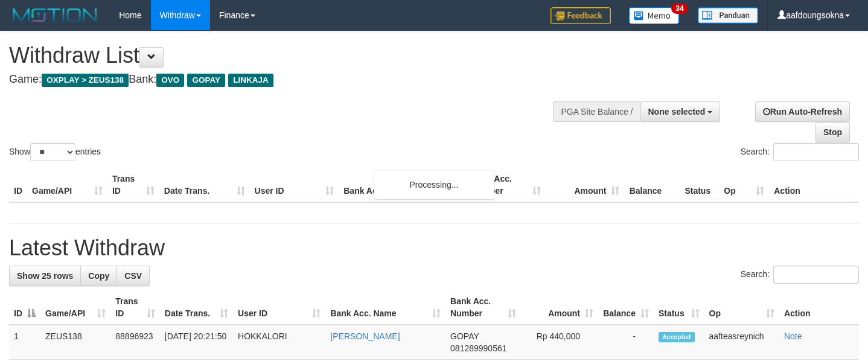  I want to click on th: Balance, so click(653, 185).